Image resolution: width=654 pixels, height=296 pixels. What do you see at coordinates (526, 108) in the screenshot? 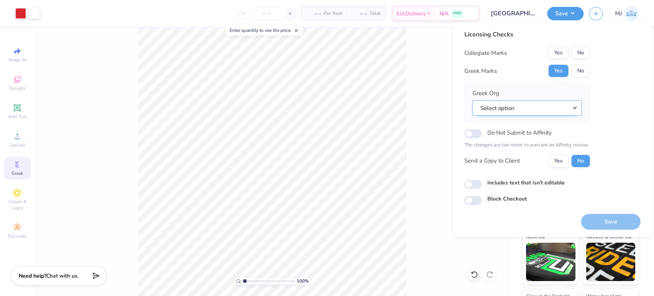
I see `button: Select option` at bounding box center [526, 108].